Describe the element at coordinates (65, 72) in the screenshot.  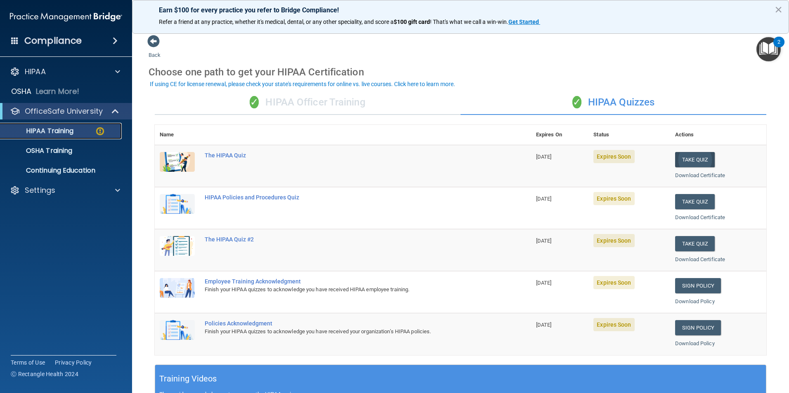
I see `a: HIPAA` at that location.